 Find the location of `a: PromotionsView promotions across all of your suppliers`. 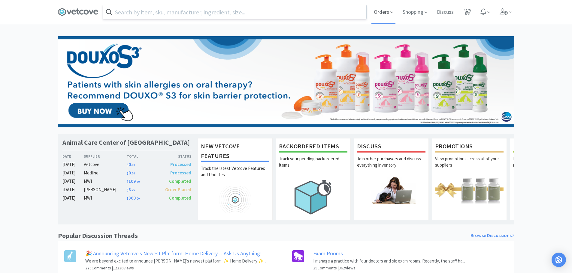

a: PromotionsView promotions across all of your suppliers is located at coordinates (469, 179).